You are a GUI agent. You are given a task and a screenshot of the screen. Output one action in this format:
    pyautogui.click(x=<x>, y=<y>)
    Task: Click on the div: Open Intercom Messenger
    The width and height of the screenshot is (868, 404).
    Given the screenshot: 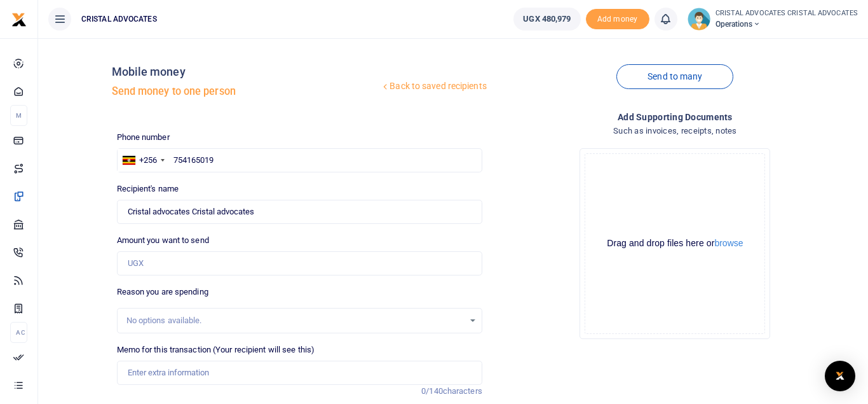 What is the action you would take?
    pyautogui.click(x=840, y=376)
    